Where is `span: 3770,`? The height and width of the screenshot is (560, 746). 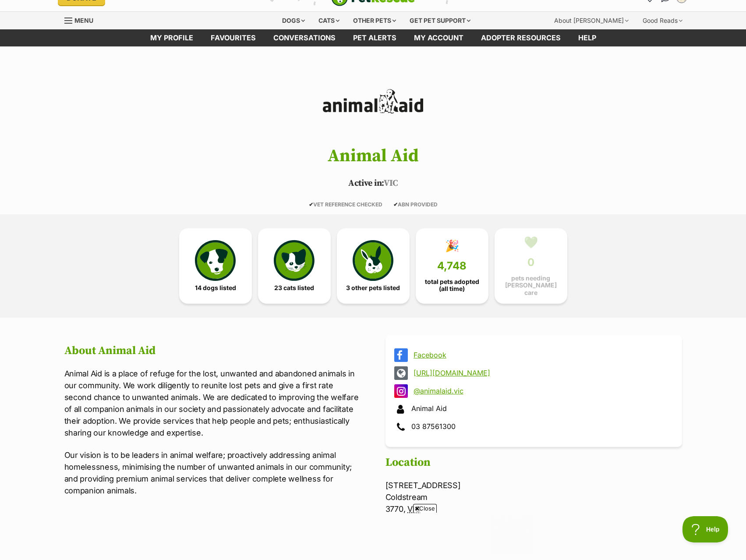
span: 3770, is located at coordinates (396, 508).